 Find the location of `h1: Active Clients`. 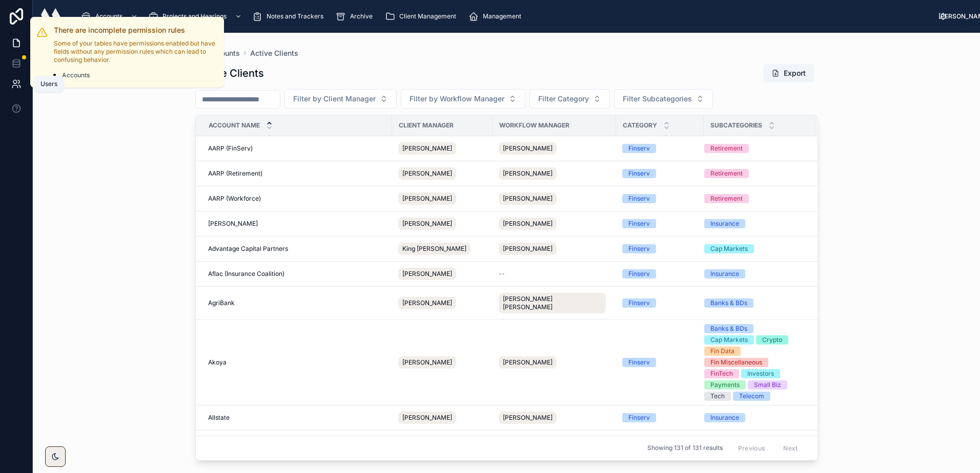

h1: Active Clients is located at coordinates (230, 73).